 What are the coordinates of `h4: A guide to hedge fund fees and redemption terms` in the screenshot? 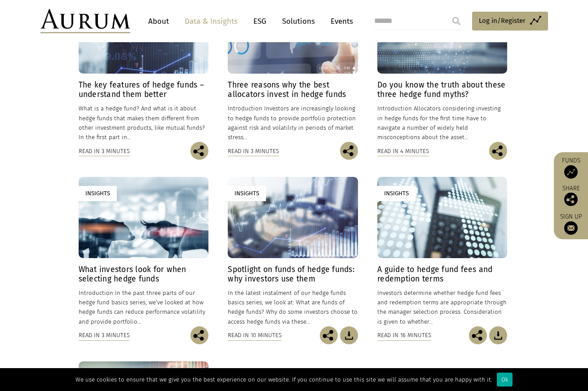 It's located at (442, 274).